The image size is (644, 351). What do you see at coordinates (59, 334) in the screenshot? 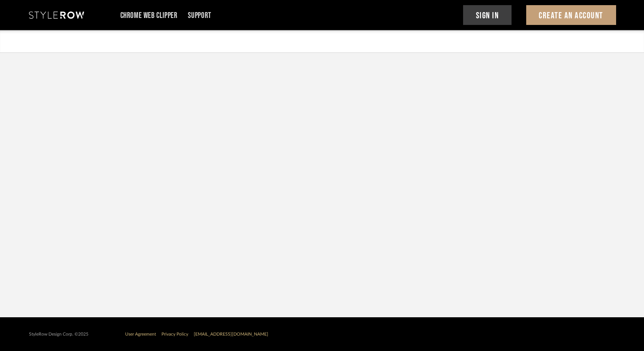
I see `div: StyleRow Design Corp. ©2025` at bounding box center [59, 334].